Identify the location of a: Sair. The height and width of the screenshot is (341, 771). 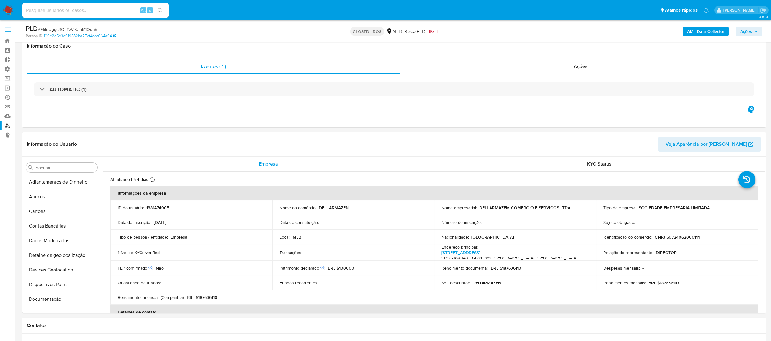
(763, 10).